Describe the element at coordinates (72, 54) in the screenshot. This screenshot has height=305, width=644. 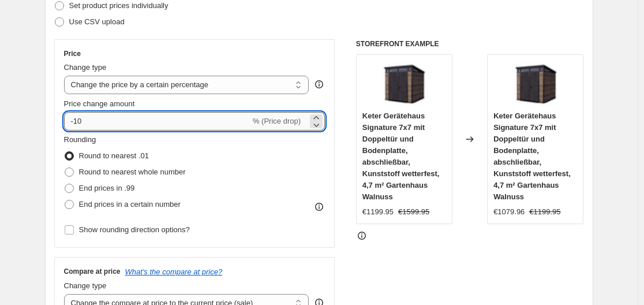
I see `h3: Price` at that location.